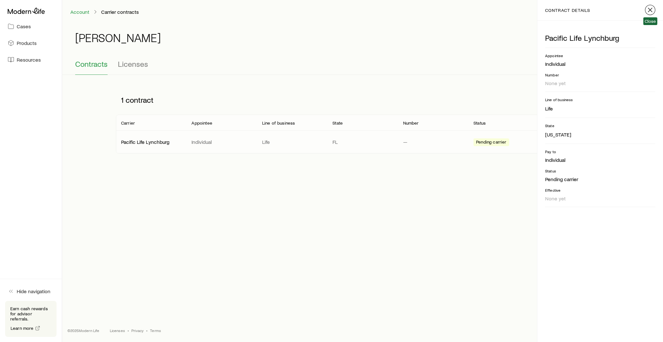  What do you see at coordinates (91, 64) in the screenshot?
I see `span: Contracts` at bounding box center [91, 64].